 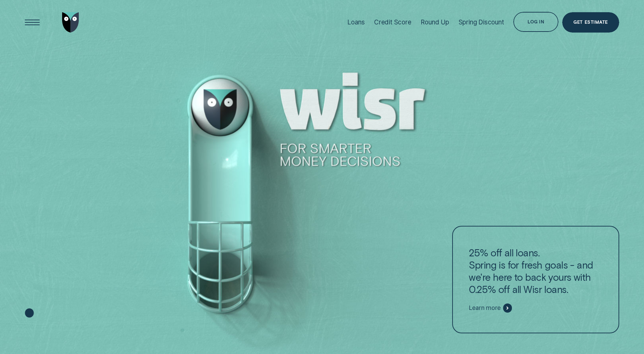 What do you see at coordinates (535, 22) in the screenshot?
I see `button: Log in` at bounding box center [535, 22].